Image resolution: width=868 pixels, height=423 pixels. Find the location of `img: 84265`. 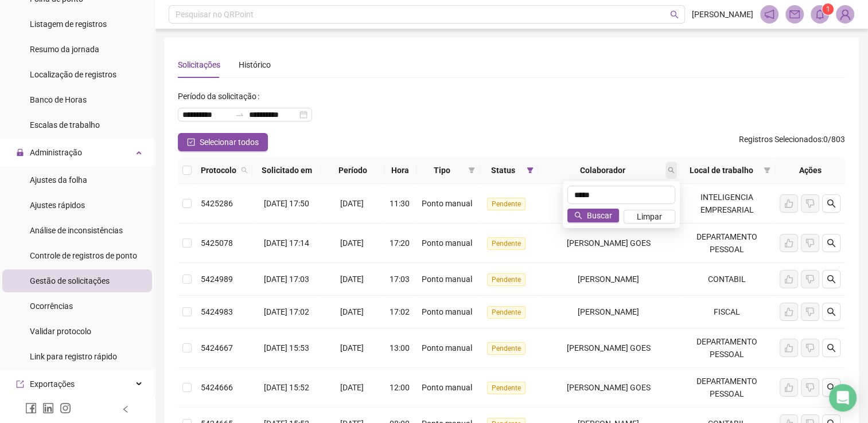

img: 84265 is located at coordinates (845, 14).